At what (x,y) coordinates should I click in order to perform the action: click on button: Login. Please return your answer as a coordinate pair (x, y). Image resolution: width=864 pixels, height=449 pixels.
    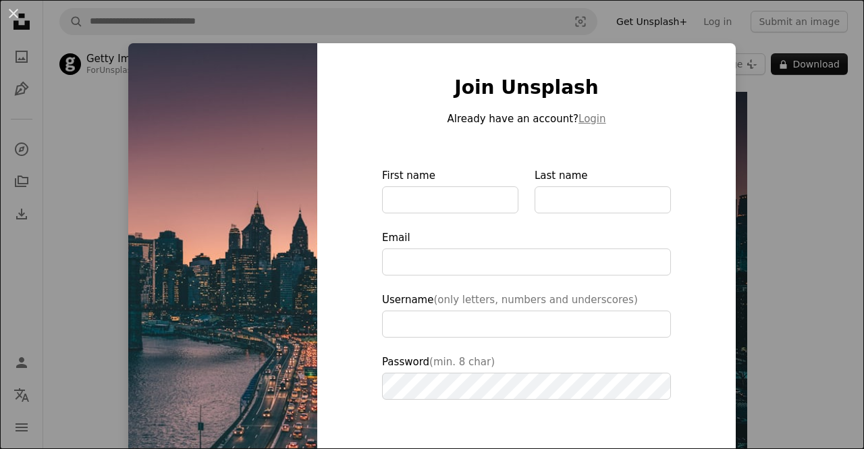
    Looking at the image, I should click on (592, 119).